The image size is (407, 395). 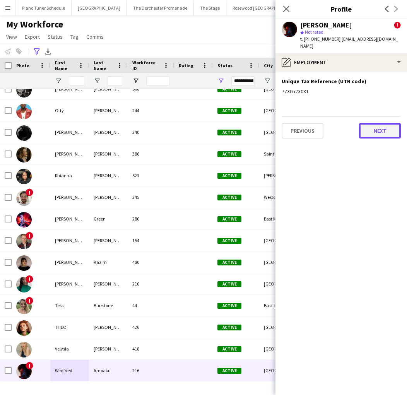 I want to click on div: 386, so click(x=151, y=153).